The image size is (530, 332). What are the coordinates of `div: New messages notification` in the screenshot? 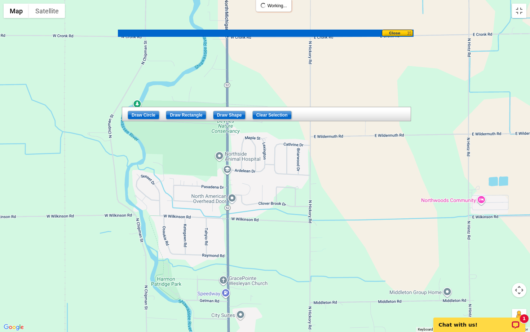 It's located at (96, 9).